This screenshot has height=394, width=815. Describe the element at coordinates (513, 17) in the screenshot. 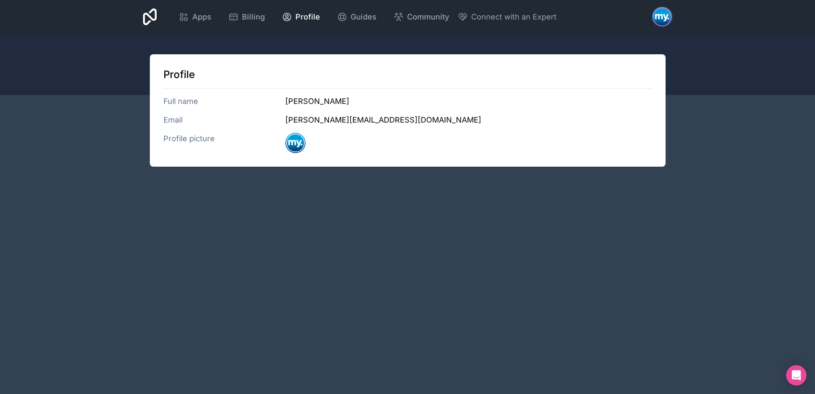

I see `span: Connect with an Expert` at that location.